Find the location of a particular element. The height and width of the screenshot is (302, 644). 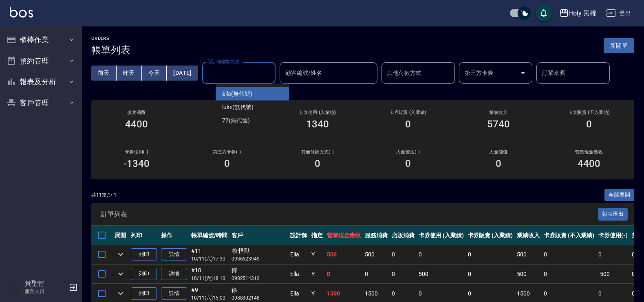

th: 帳單編號/時間 is located at coordinates (209, 235).